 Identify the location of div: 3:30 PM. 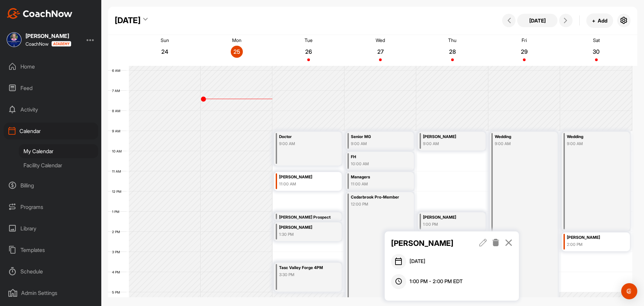
(305, 275).